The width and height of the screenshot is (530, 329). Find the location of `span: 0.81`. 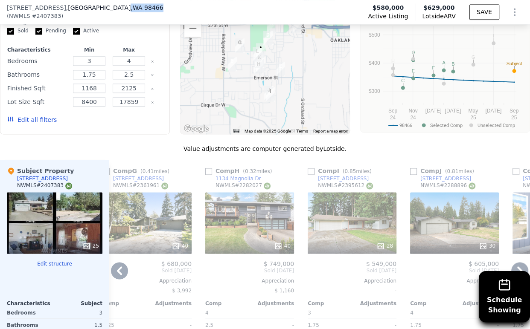

span: 0.81 is located at coordinates (452, 171).